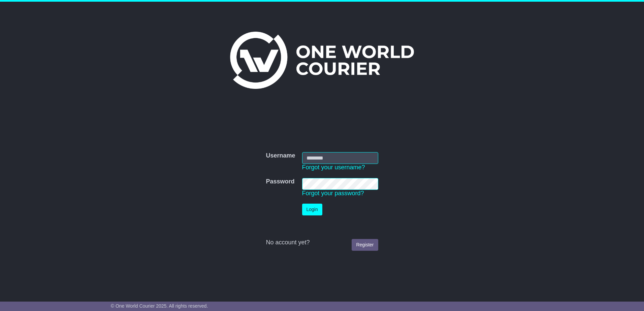  I want to click on a: Forgot your username?, so click(334, 167).